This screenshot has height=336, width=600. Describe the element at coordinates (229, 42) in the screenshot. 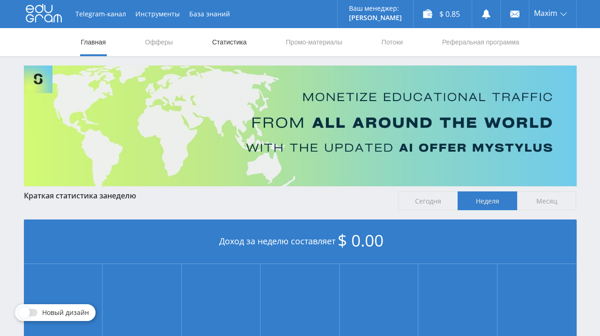

I see `a: Статистика` at that location.